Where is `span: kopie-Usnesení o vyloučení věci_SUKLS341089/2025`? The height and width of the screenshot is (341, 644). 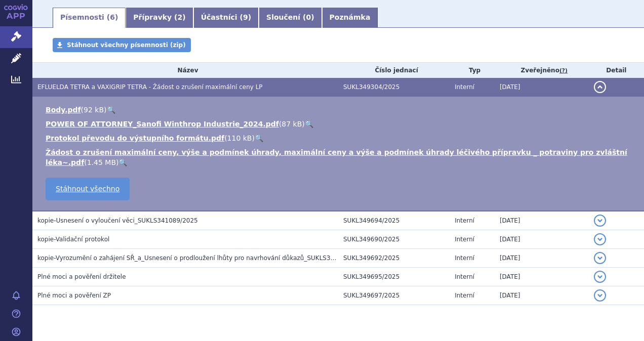 span: kopie-Usnesení o vyloučení věci_SUKLS341089/2025 is located at coordinates (117, 220).